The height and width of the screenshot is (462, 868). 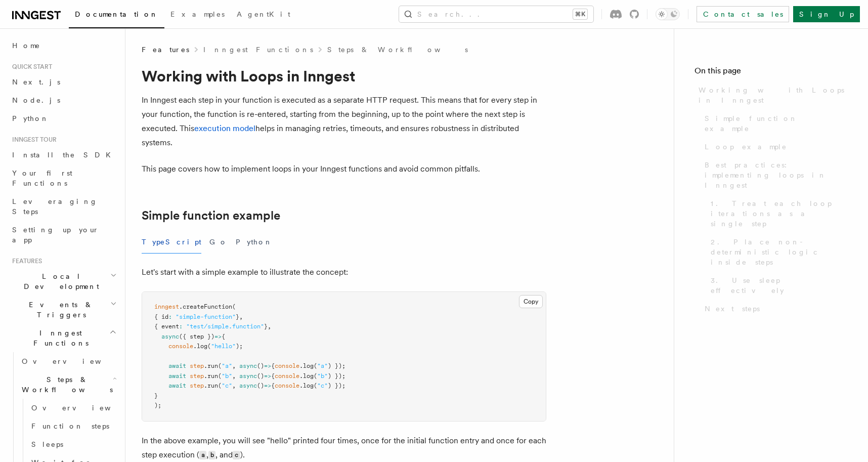 What do you see at coordinates (212, 455) in the screenshot?
I see `code: b` at bounding box center [212, 455].